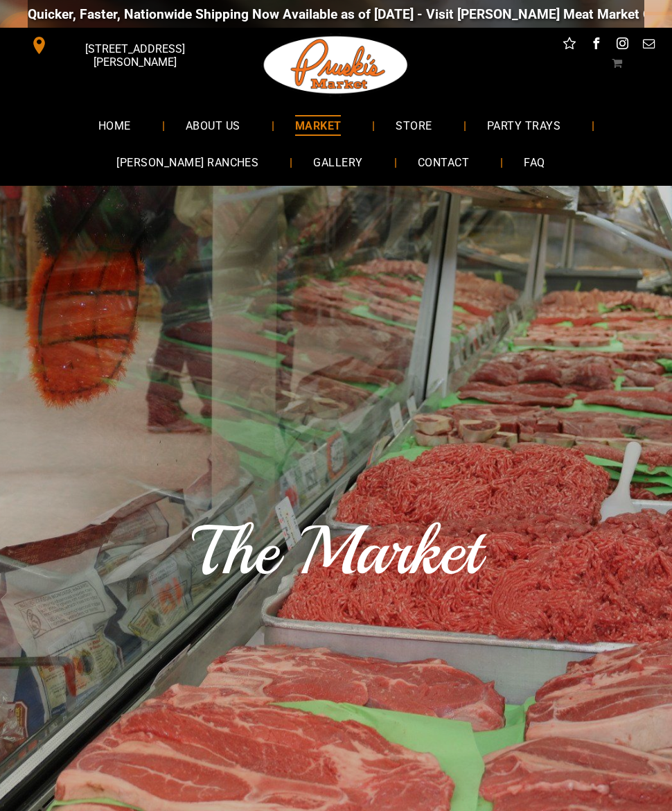 The width and height of the screenshot is (672, 811). What do you see at coordinates (622, 45) in the screenshot?
I see `a: instagram` at bounding box center [622, 45].